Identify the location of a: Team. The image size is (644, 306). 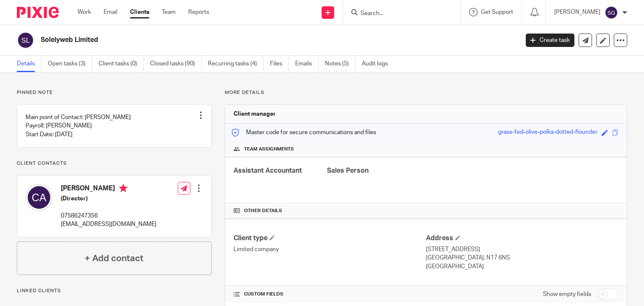
(168, 12).